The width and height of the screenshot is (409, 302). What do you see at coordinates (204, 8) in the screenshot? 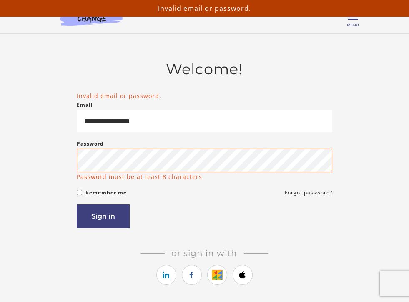
I see `p: Invalid email or password.` at bounding box center [204, 8].